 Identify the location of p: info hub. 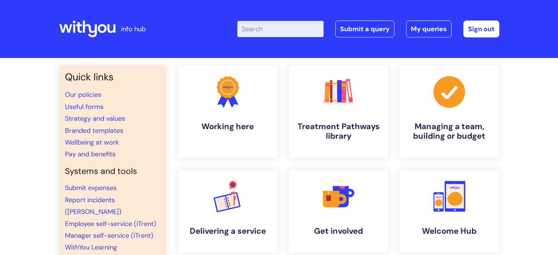
(133, 29).